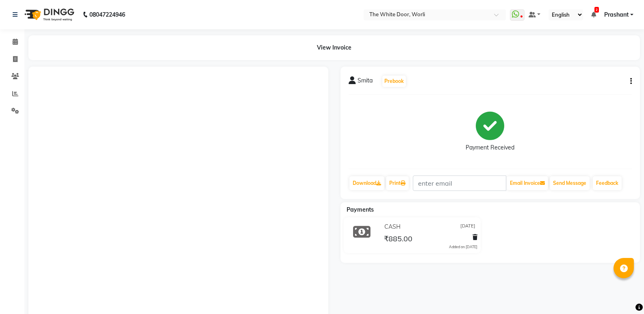  I want to click on span: Smita, so click(365, 82).